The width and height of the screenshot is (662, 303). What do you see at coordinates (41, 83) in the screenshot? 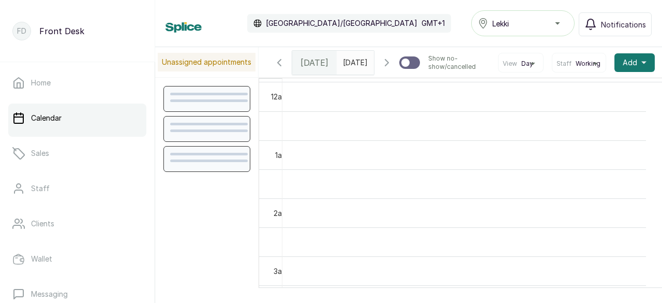
I see `p: Home` at bounding box center [41, 83].